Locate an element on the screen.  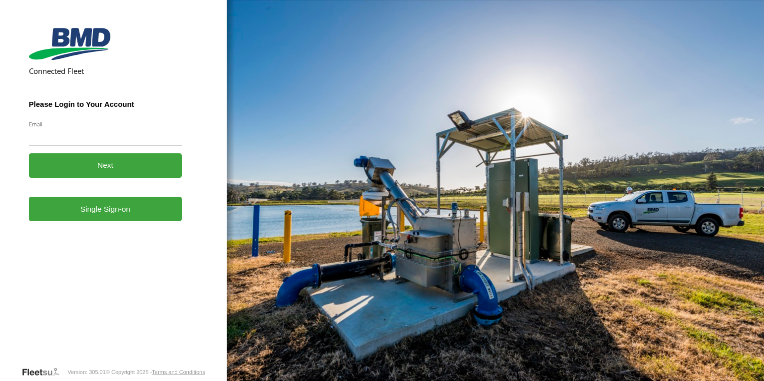
button: Next is located at coordinates (105, 165).